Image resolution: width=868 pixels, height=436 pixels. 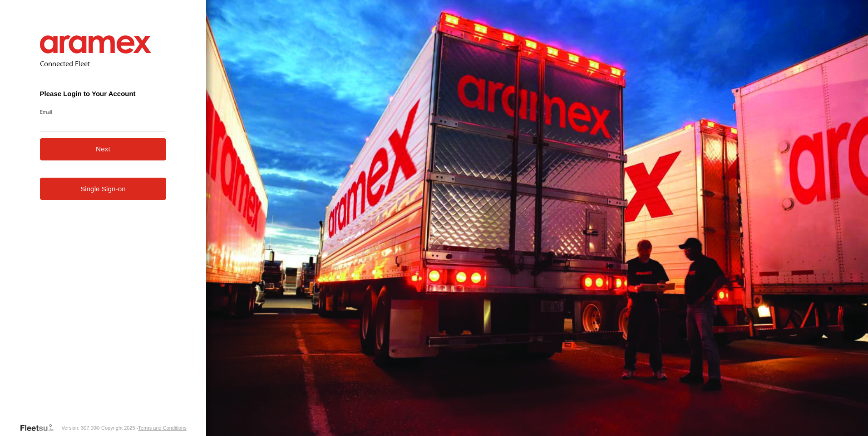 What do you see at coordinates (103, 64) in the screenshot?
I see `h2: Connected Fleet` at bounding box center [103, 64].